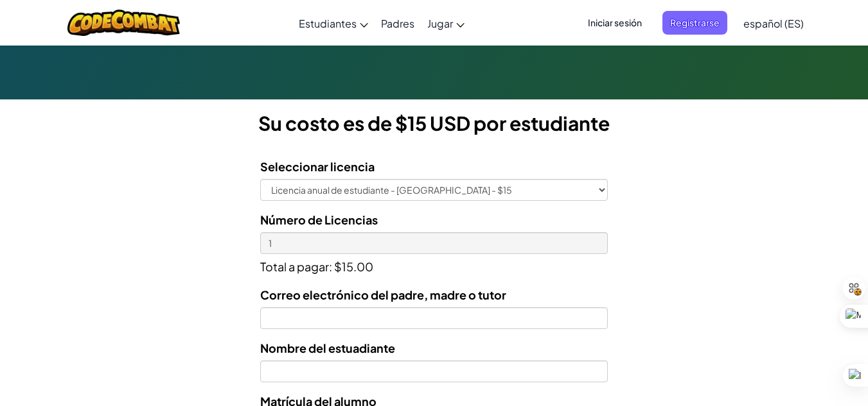 The height and width of the screenshot is (406, 868). What do you see at coordinates (694, 22) in the screenshot?
I see `span: Registrarse` at bounding box center [694, 22].